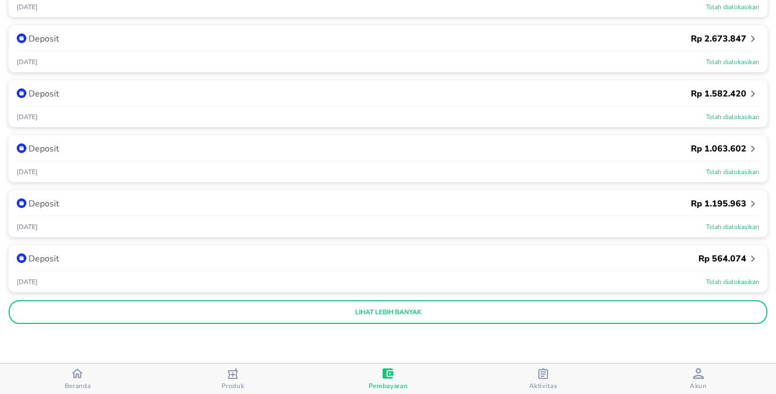 This screenshot has width=776, height=394. Describe the element at coordinates (699, 386) in the screenshot. I see `span: Akun` at that location.